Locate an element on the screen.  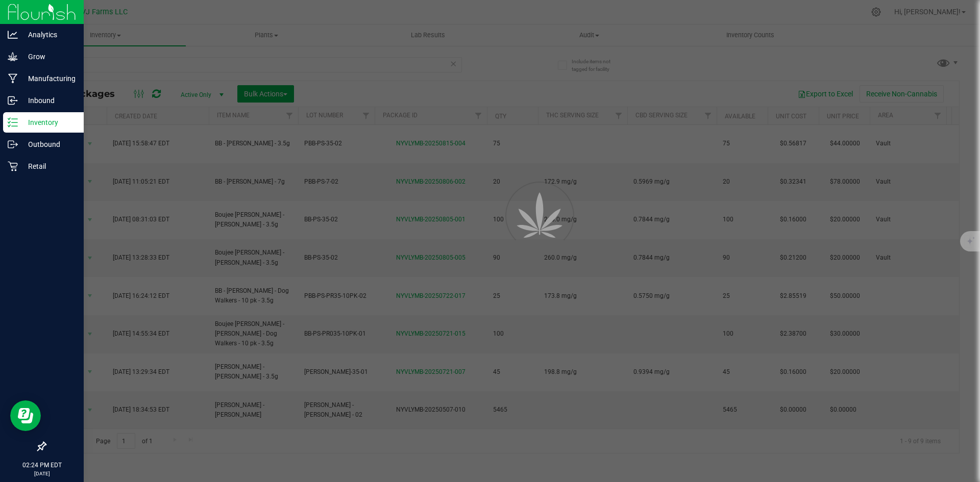
p: Outbound is located at coordinates (48, 144).